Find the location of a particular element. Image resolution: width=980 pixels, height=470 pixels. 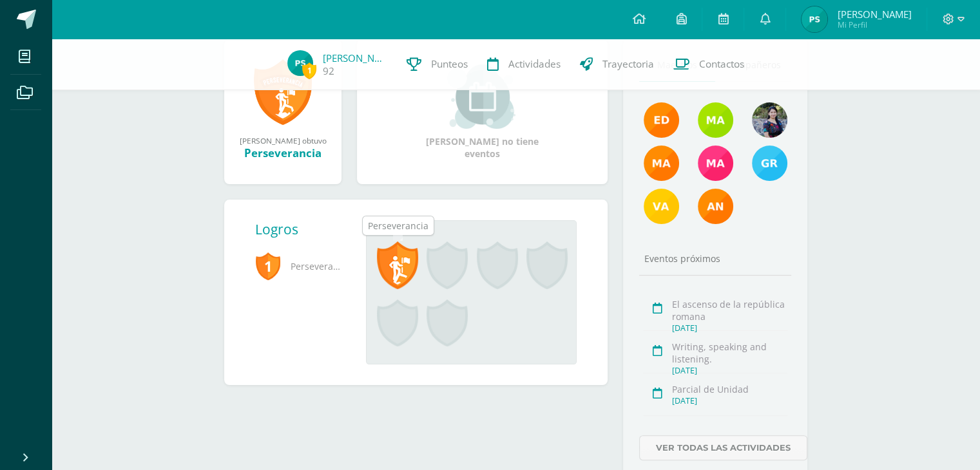

div: Parcial de Unidad is located at coordinates (729, 389).